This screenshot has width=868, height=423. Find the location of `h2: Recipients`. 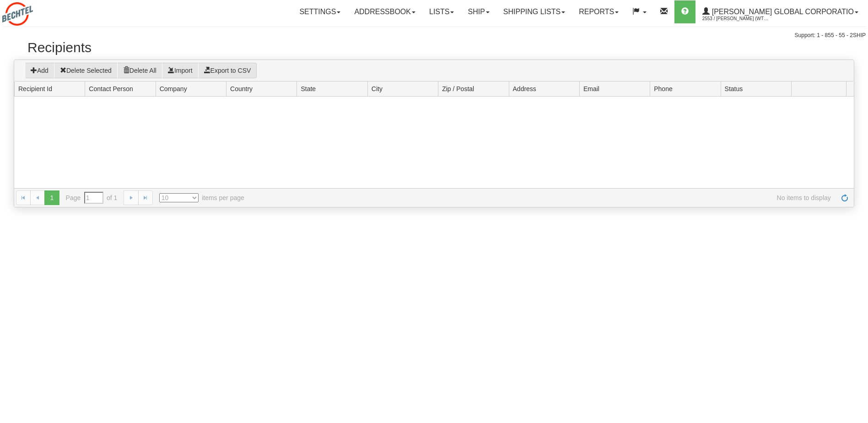

h2: Recipients is located at coordinates (434, 47).